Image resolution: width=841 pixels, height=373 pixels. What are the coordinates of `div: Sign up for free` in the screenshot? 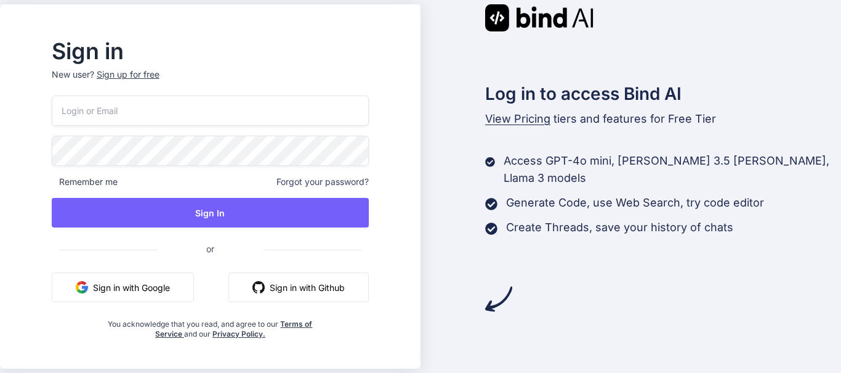 It's located at (128, 75).